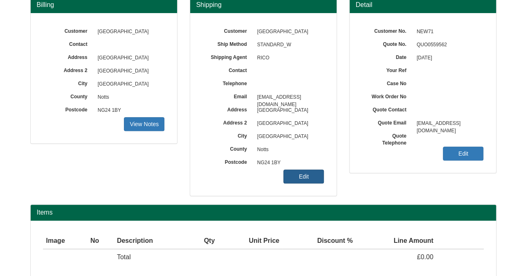 The width and height of the screenshot is (514, 276). Describe the element at coordinates (264, 212) in the screenshot. I see `h2: Items` at that location.